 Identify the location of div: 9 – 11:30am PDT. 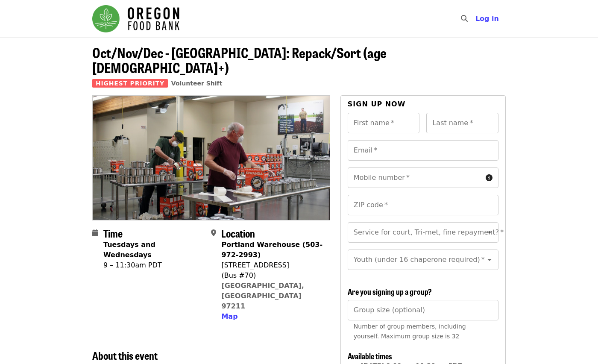
(154, 265).